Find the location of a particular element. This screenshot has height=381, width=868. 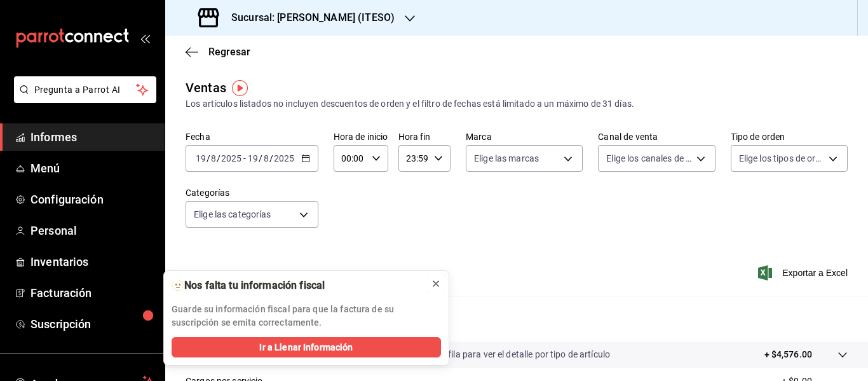

font: Guarde su información fiscal para que la factura de su suscripción se emita correctamente. is located at coordinates (282, 316).